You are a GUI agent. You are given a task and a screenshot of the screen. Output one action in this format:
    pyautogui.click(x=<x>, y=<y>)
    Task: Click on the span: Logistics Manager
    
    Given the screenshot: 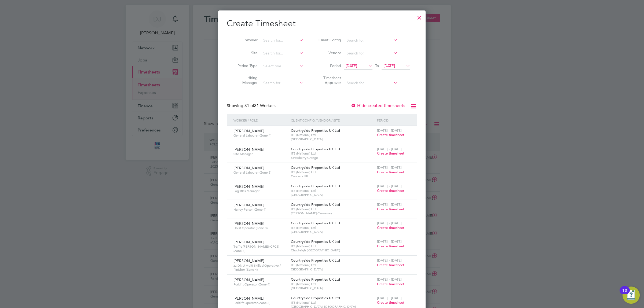 What is the action you would take?
    pyautogui.click(x=260, y=191)
    